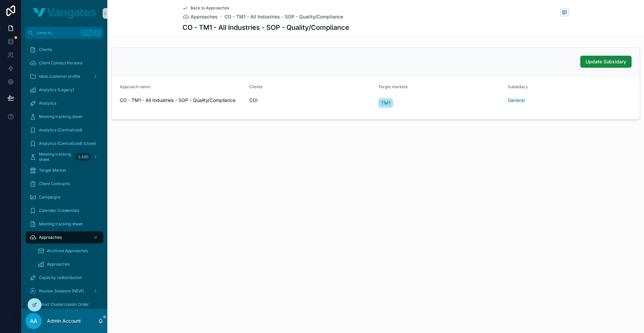  What do you see at coordinates (67, 144) in the screenshot?
I see `span: Analytics (Centralized) (clone)` at bounding box center [67, 144].